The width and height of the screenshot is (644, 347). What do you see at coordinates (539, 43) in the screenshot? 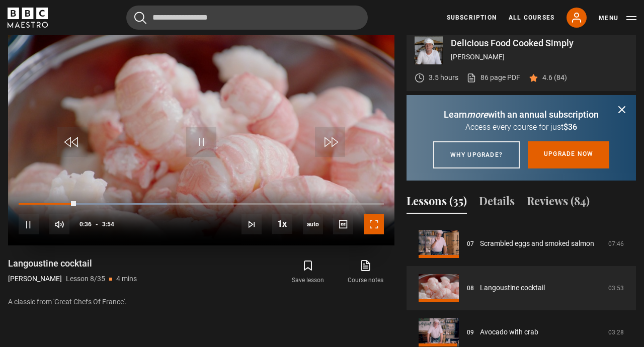
I see `p: Delicious Food Cooked Simply` at bounding box center [539, 43].